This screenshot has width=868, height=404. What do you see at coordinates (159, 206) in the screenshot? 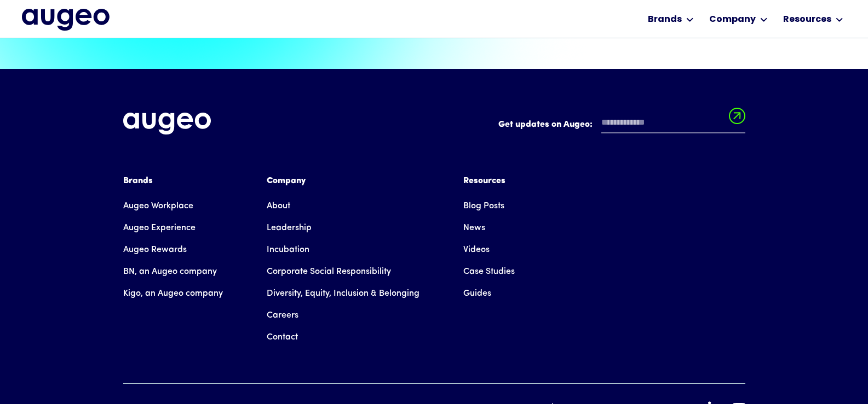
I see `a: Augeo Workplace` at bounding box center [159, 206].